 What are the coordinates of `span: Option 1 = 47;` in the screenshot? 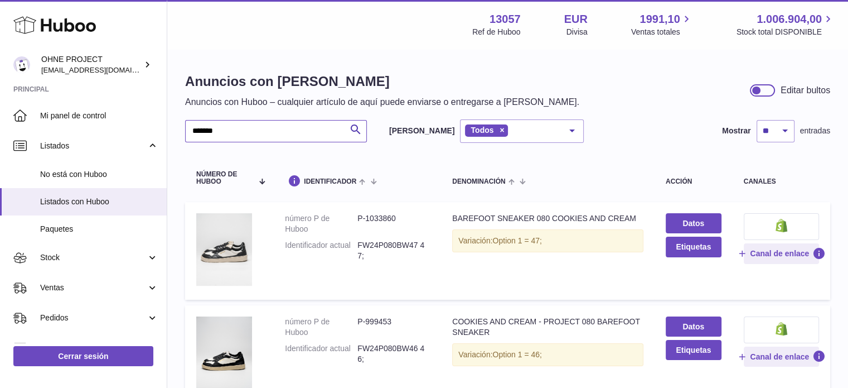 It's located at (517, 240).